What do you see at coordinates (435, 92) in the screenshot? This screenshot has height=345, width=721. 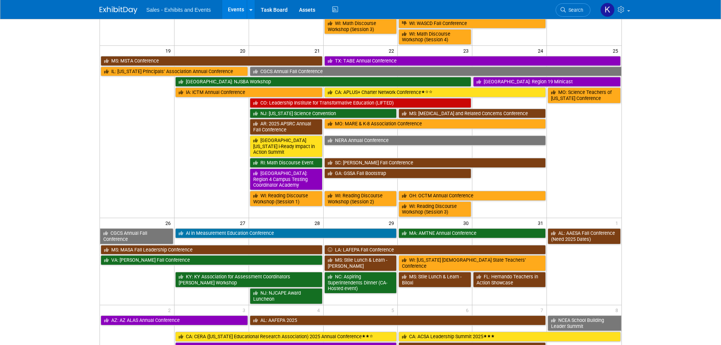 I see `a: CA: APLUS+ Charter Network Conference` at bounding box center [435, 92].